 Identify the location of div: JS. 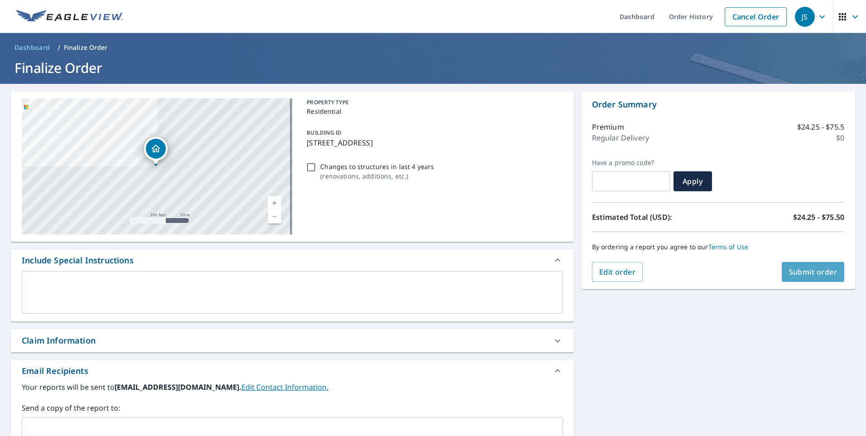
(805, 17).